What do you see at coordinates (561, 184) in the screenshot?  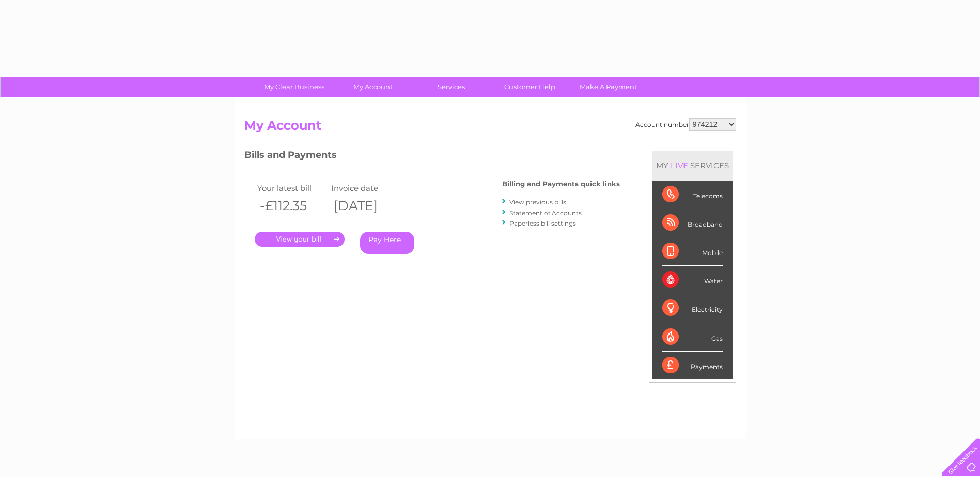 I see `h4: Billing and Payments quick links` at bounding box center [561, 184].